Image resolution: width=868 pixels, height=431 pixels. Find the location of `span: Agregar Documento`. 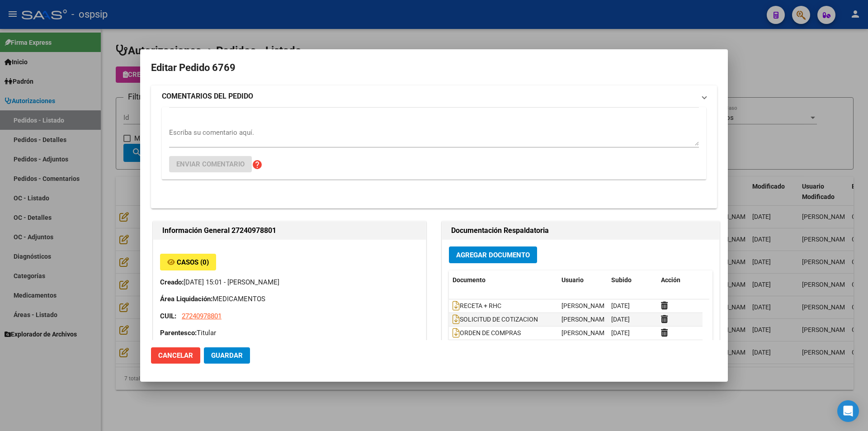

span: Agregar Documento is located at coordinates (493, 255).